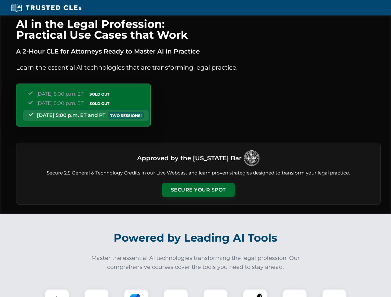 Image resolution: width=391 pixels, height=297 pixels. I want to click on h1: AI in the Legal Profession: Practical Use Cases that Work, so click(198, 29).